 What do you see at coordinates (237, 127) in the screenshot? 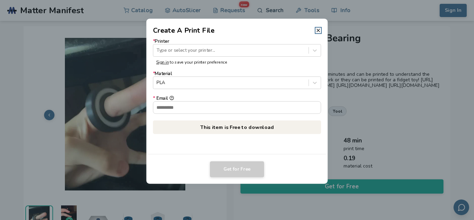
I see `p: This item is Free to download` at bounding box center [237, 127].